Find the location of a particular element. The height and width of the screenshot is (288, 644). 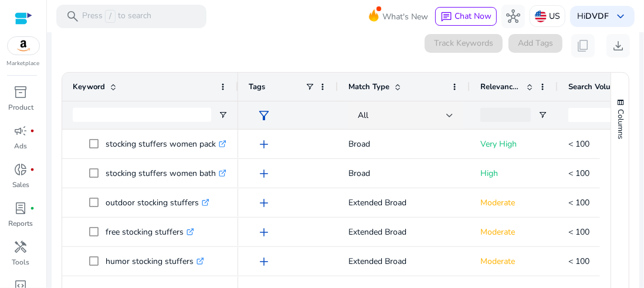

span: Match Type is located at coordinates (369, 87).